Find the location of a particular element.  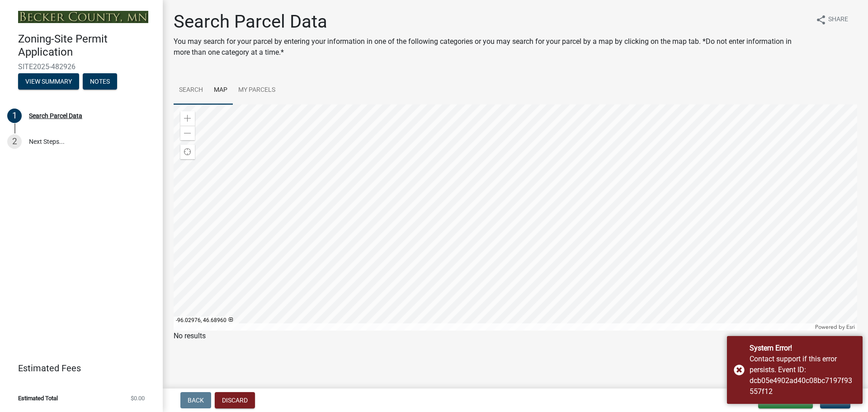

div: Find my location is located at coordinates (187, 152).